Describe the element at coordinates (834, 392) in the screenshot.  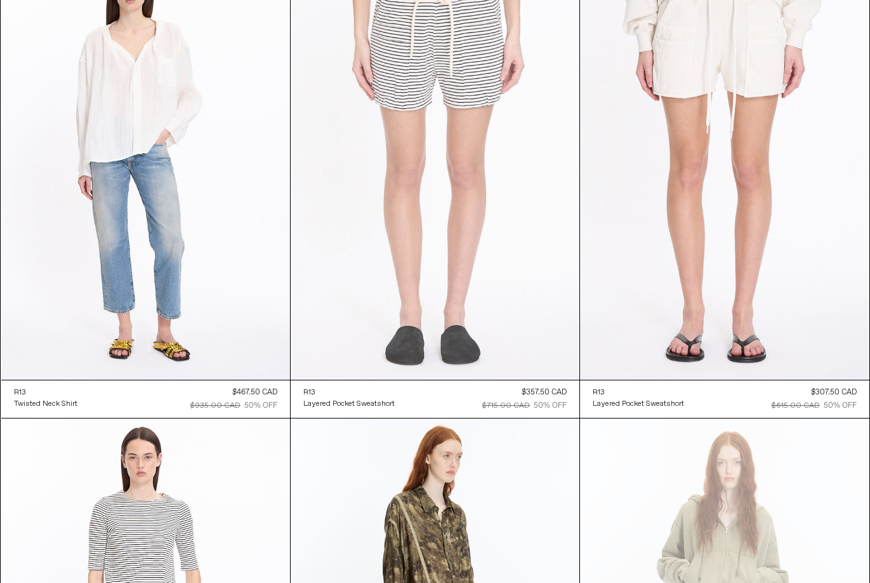
I see `div: $307.50 CAD` at that location.